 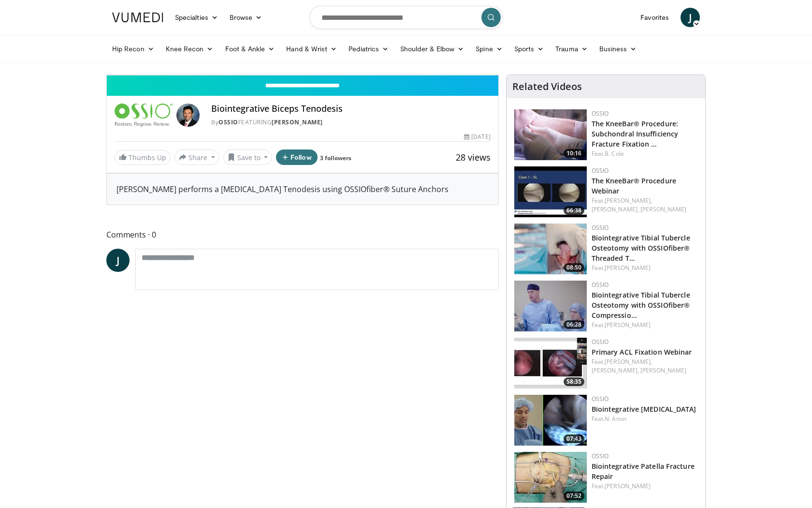 What do you see at coordinates (473, 157) in the screenshot?
I see `span: 28 views` at bounding box center [473, 157].